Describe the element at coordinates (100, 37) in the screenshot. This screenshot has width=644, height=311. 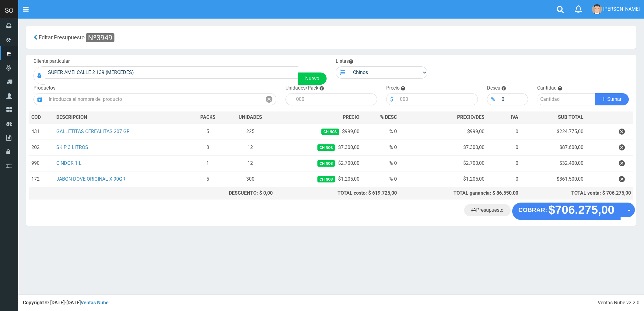
I see `span: Nº3949` at that location.